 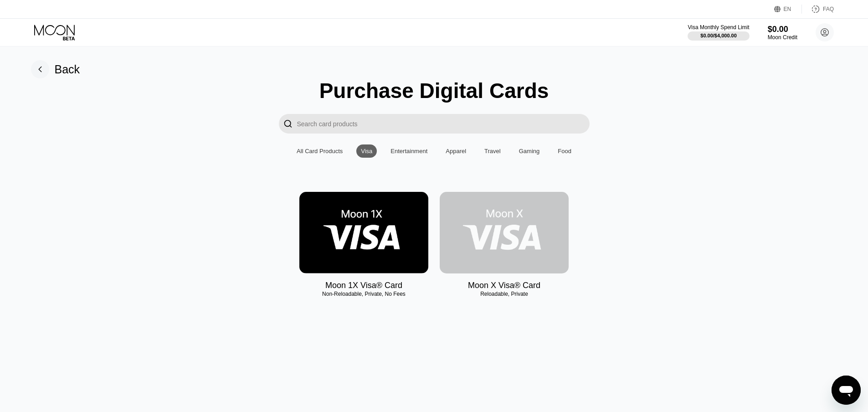 What do you see at coordinates (530, 151) in the screenshot?
I see `div: Gaming` at bounding box center [530, 151].